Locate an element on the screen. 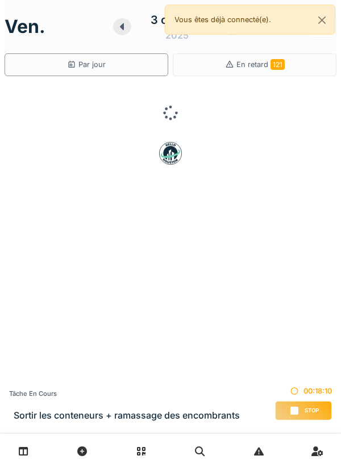 The height and width of the screenshot is (468, 341). img: badge-BVDL4wpA.svg is located at coordinates (170, 153).